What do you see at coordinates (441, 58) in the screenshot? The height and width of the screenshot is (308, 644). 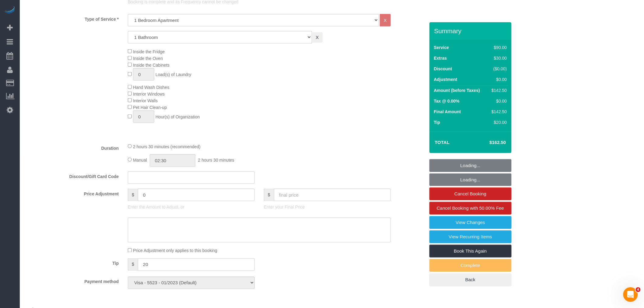 I see `label: Extras` at bounding box center [441, 58].